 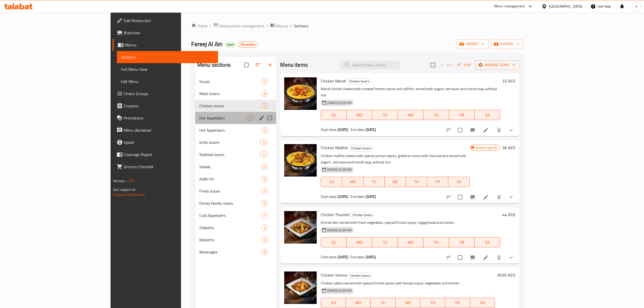 I want to click on div: Desserts, so click(x=230, y=240).